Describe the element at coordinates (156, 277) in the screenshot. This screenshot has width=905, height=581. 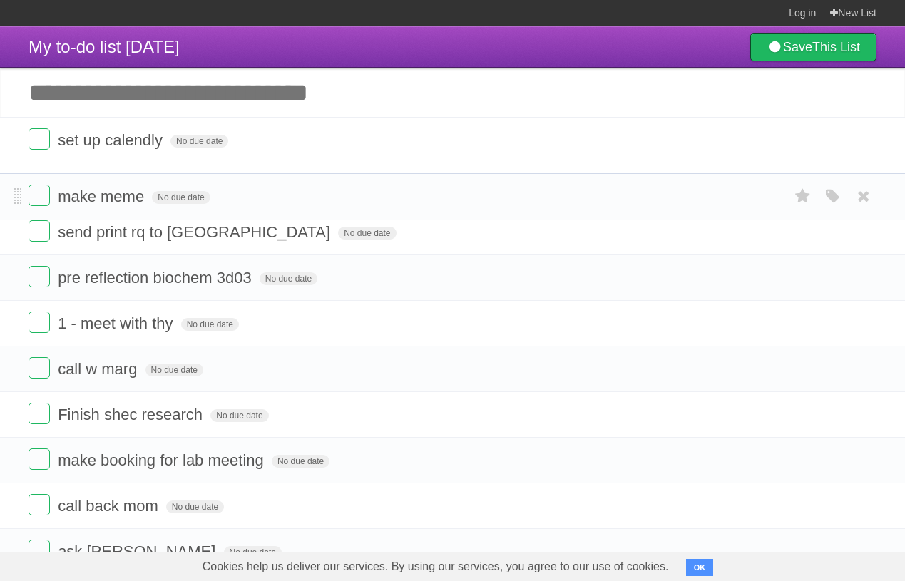
I see `span: pre reflection biochem 3d03` at that location.